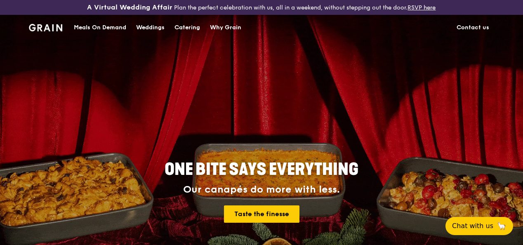 The image size is (523, 245). I want to click on div: Meals On Demand, so click(100, 28).